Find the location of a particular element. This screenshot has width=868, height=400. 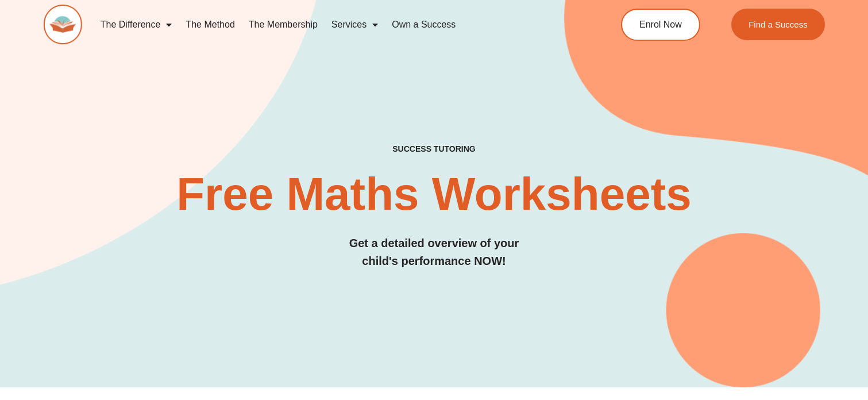

h3: Get a detailed overview of your child's performance NOW! is located at coordinates (434, 253).